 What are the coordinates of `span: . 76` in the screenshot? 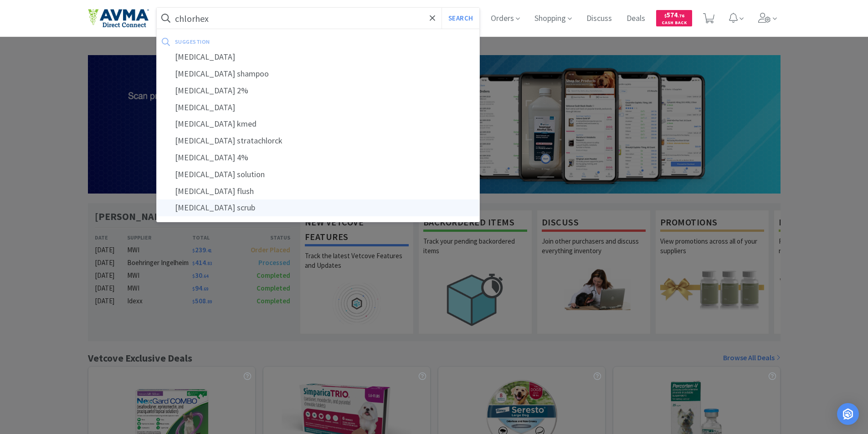 It's located at (681, 16).